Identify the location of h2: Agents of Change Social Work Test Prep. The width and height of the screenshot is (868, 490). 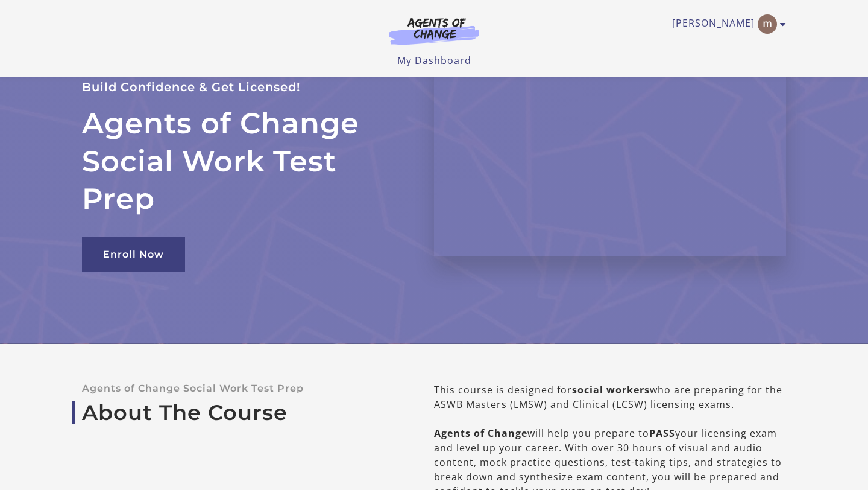
(243, 160).